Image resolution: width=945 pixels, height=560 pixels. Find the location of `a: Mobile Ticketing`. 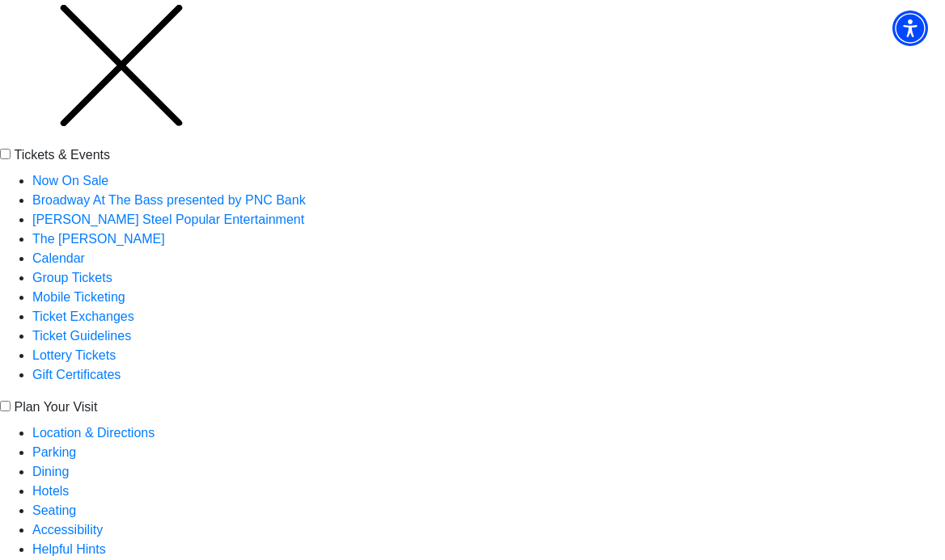

a: Mobile Ticketing is located at coordinates (78, 297).